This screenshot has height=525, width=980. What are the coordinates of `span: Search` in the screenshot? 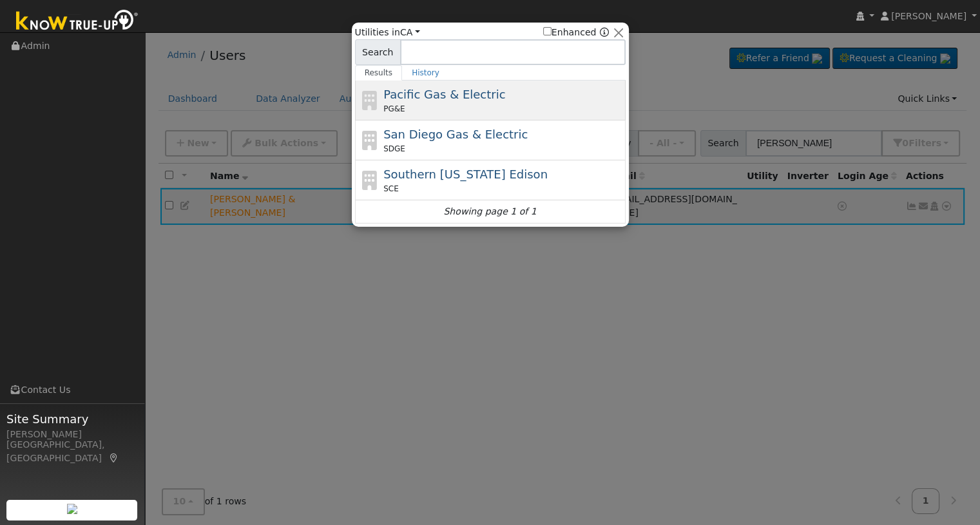 It's located at (377, 52).